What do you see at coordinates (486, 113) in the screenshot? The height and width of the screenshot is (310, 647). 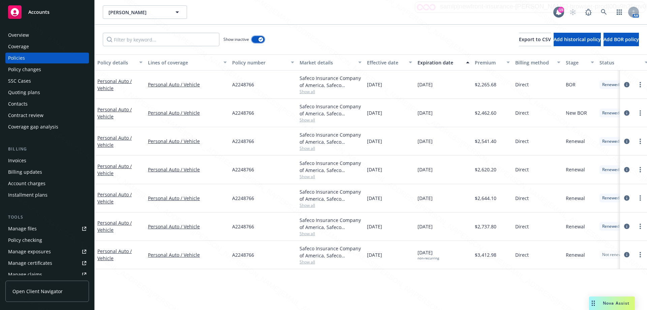 I see `span: $2,462.60` at bounding box center [486, 113].